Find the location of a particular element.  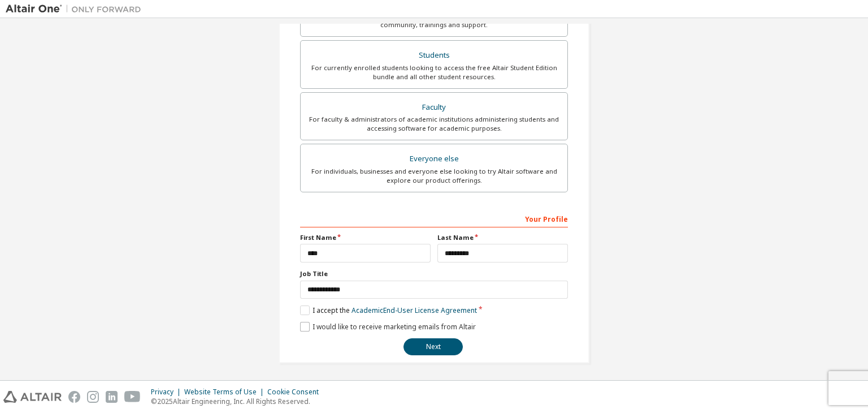

div: Your Profile is located at coordinates (434, 218).